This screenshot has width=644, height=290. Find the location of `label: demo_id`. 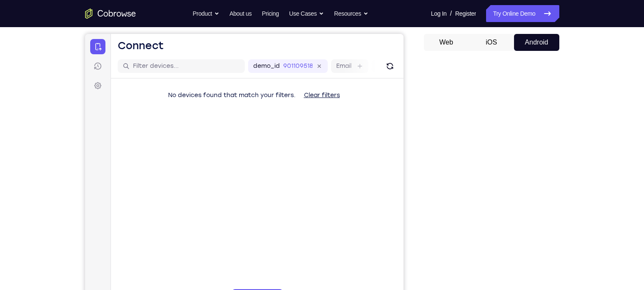

label: demo_id is located at coordinates (182, 32).